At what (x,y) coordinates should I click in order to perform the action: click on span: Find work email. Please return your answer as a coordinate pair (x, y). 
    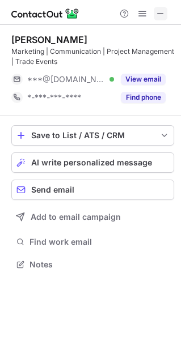
    Looking at the image, I should click on (99, 242).